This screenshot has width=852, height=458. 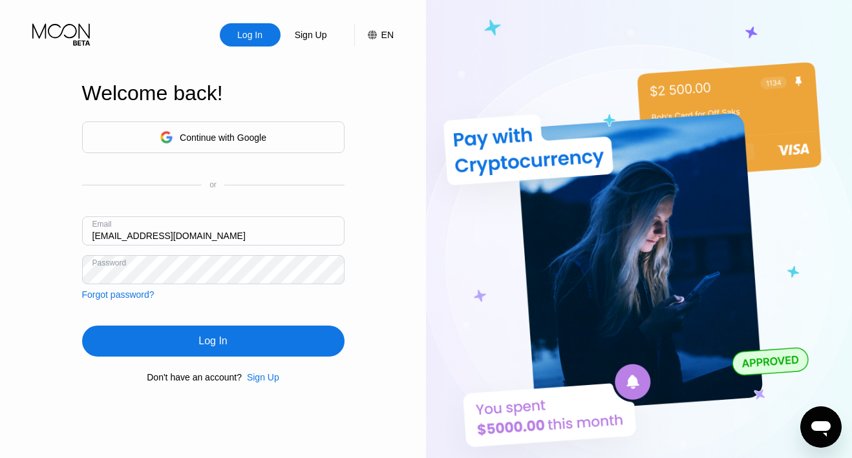 I want to click on div: Don't have an account?, so click(x=194, y=377).